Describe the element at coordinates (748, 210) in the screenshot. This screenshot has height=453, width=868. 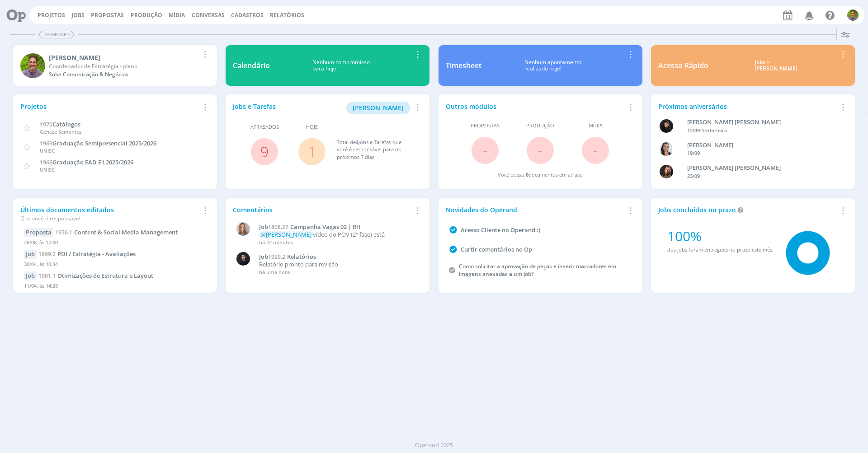
I see `div: Jobs concluídos no prazo` at that location.